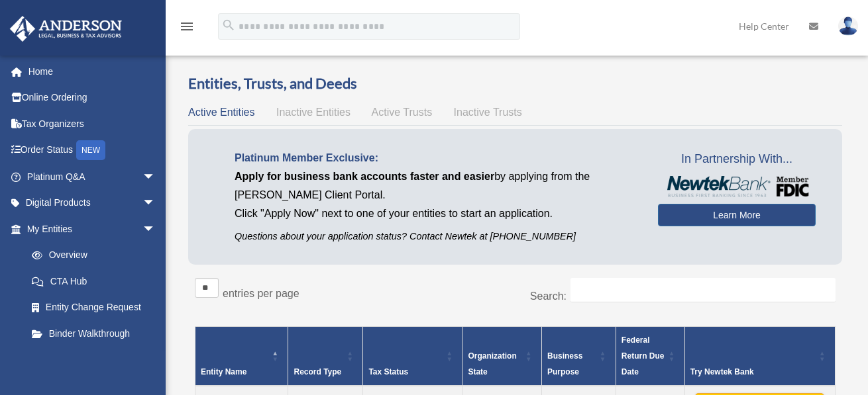 The width and height of the screenshot is (868, 395). Describe the element at coordinates (488, 112) in the screenshot. I see `span: Inactive Trusts` at that location.